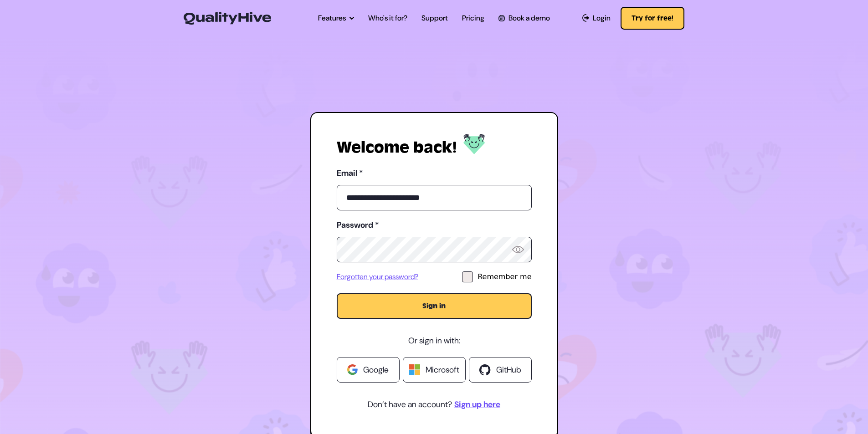 The width and height of the screenshot is (868, 434). What do you see at coordinates (652, 18) in the screenshot?
I see `a: Try for free!` at bounding box center [652, 18].